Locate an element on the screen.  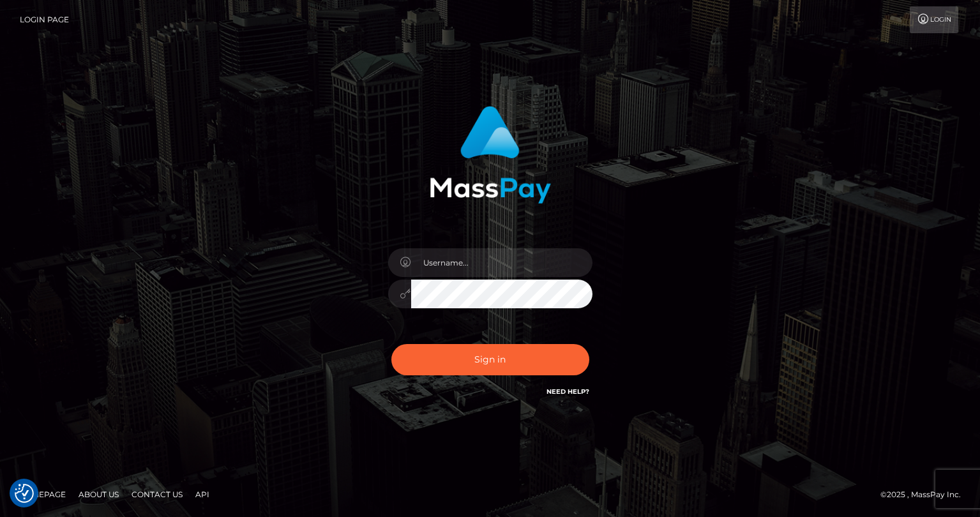
a: Homepage is located at coordinates (42, 494).